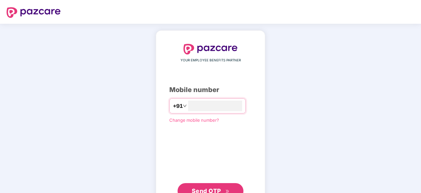 This screenshot has height=193, width=421. What do you see at coordinates (210, 90) in the screenshot?
I see `div: Mobile number` at bounding box center [210, 90].